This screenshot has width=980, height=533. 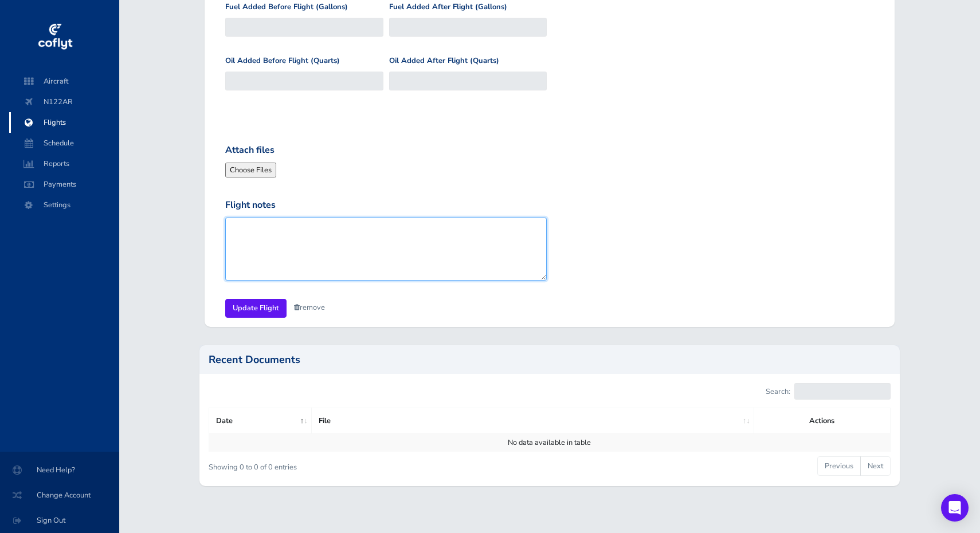 What do you see at coordinates (65, 102) in the screenshot?
I see `span: N122AR` at bounding box center [65, 102].